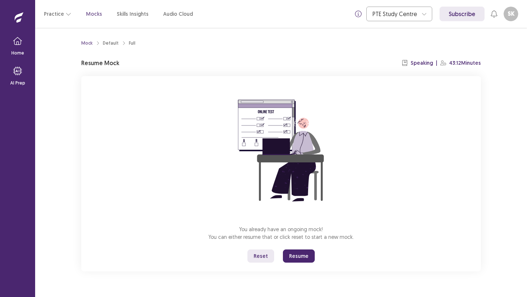 This screenshot has width=527, height=297. I want to click on button: SK, so click(511, 14).